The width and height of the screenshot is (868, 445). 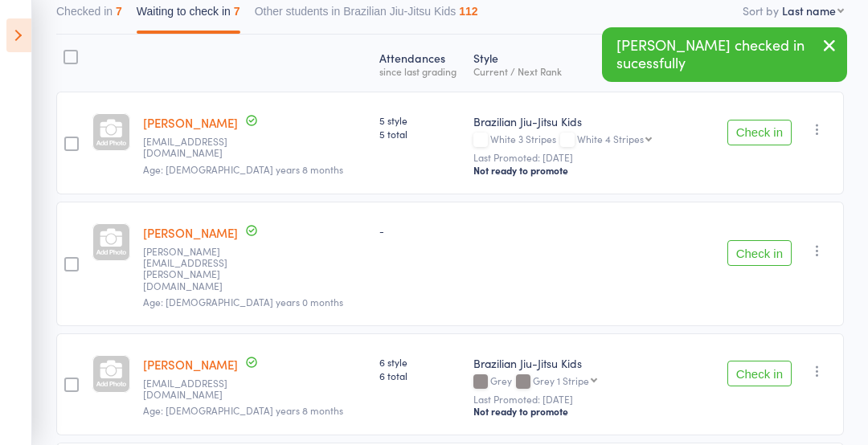 I want to click on div: Last name, so click(x=808, y=10).